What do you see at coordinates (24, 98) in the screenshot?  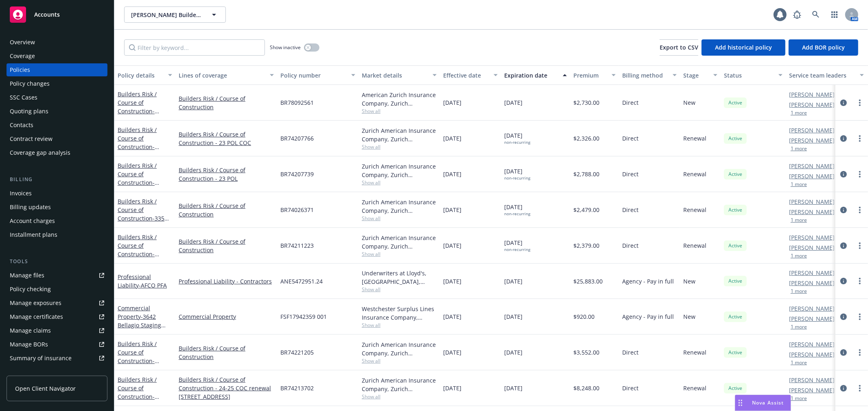 I see `div: SSC Cases` at bounding box center [24, 98].